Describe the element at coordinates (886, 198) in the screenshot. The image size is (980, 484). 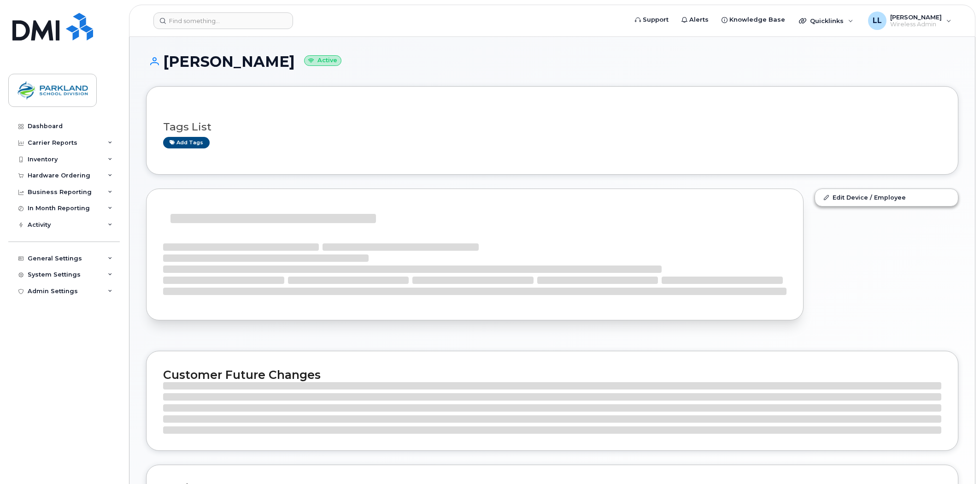
I see `a: Edit Device / Employee` at that location.